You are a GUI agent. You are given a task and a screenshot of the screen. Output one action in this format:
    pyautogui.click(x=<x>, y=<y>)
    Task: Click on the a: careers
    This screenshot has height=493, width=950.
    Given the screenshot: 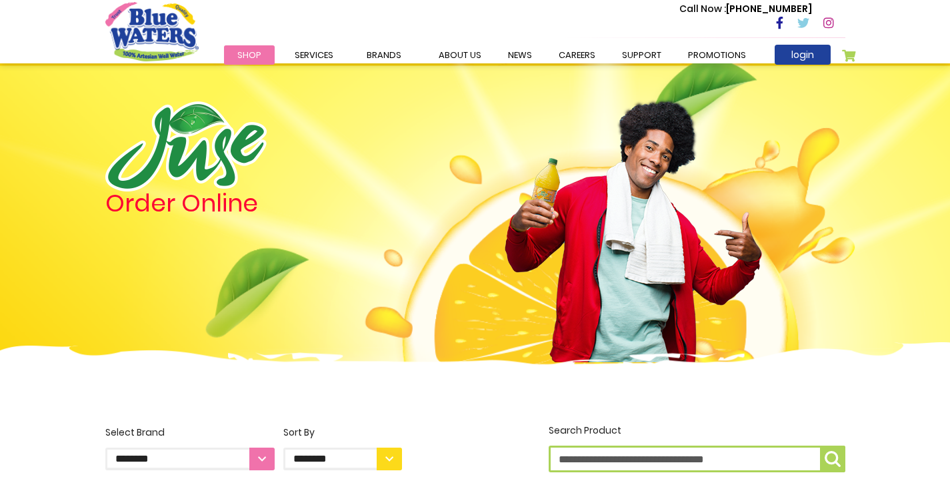 What is the action you would take?
    pyautogui.click(x=577, y=55)
    